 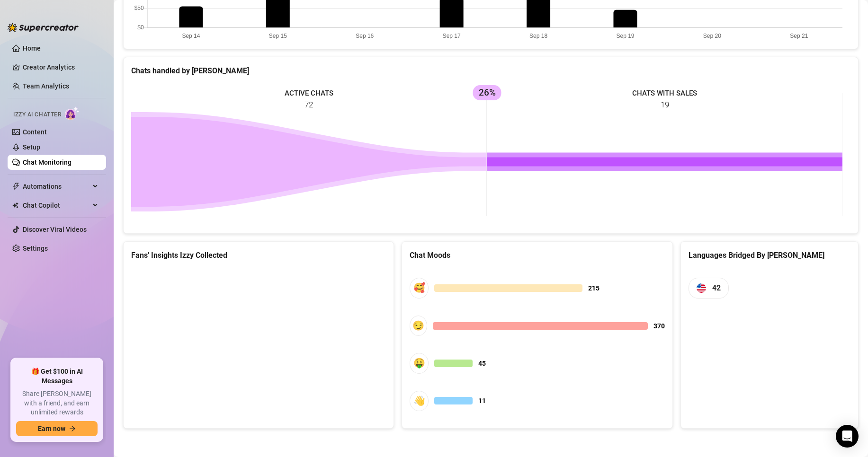 I want to click on img: Chat Copilot, so click(x=15, y=205).